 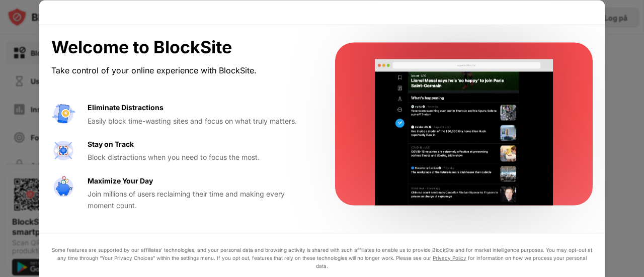 I want to click on div: Eliminate Distractions, so click(x=126, y=108).